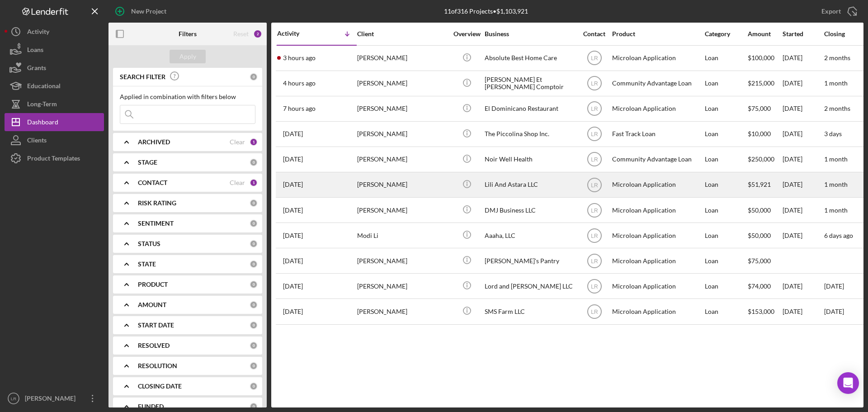  I want to click on div: Product, so click(658, 34).